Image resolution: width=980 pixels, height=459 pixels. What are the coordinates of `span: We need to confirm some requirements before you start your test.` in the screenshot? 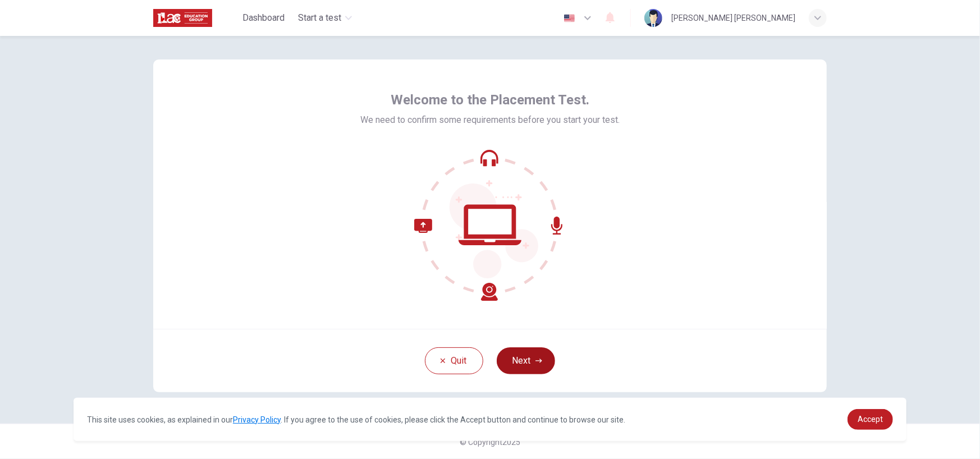 It's located at (490, 120).